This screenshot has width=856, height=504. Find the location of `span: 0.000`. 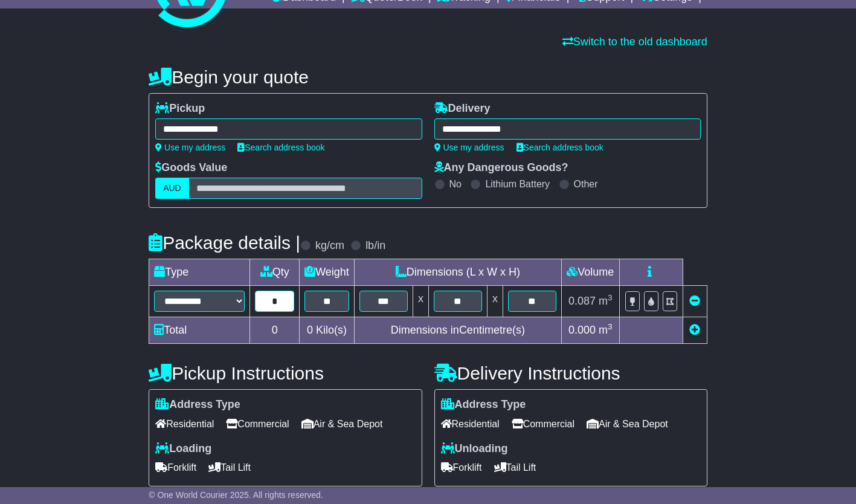

span: 0.000 is located at coordinates (581, 330).